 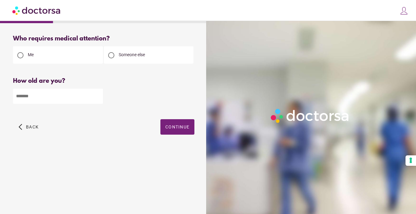 What do you see at coordinates (31, 55) in the screenshot?
I see `span: Me` at bounding box center [31, 55].